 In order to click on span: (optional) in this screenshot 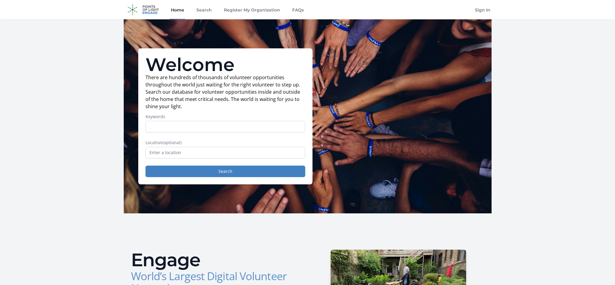, I will do `click(172, 143)`.